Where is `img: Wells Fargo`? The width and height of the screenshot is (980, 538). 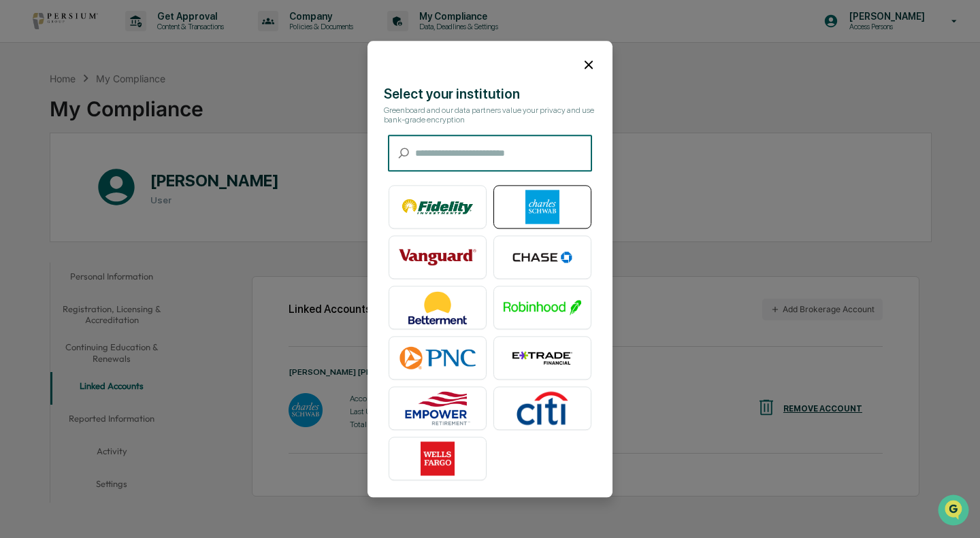
img: Wells Fargo is located at coordinates (437, 458).